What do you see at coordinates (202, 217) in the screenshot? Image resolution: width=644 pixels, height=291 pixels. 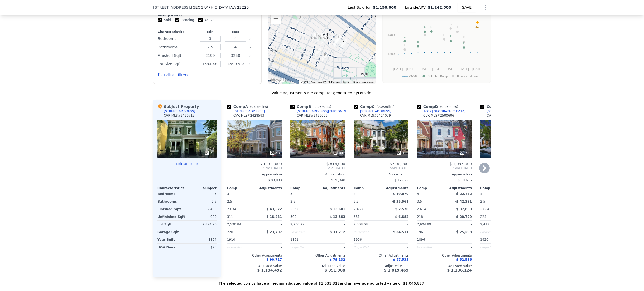 I see `div: 900` at bounding box center [202, 217].